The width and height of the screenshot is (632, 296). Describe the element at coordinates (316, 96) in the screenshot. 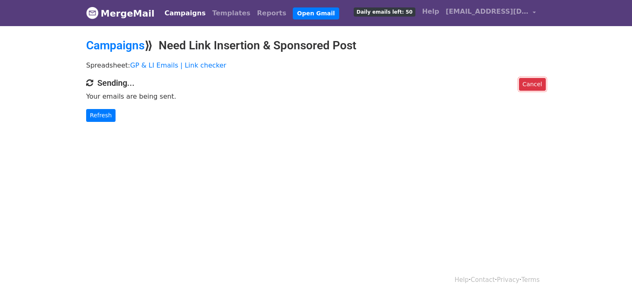

I see `p: Your emails are being sent.` at that location.